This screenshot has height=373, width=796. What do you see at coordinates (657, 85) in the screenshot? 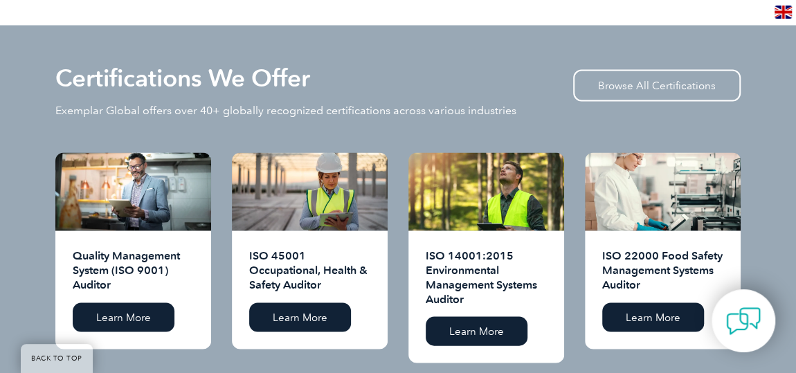
I see `a: Browse All Certifications` at bounding box center [657, 85].